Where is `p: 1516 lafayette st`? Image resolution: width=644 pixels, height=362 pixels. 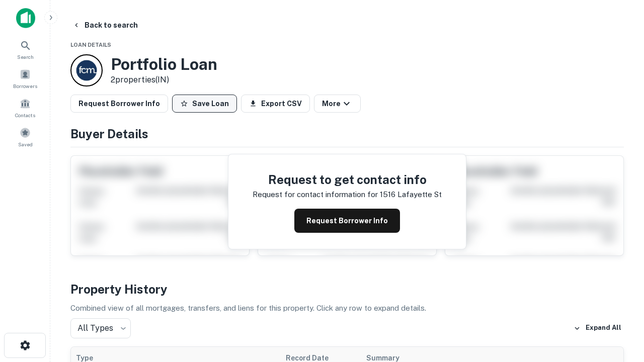
p: 1516 lafayette st is located at coordinates (411, 195).